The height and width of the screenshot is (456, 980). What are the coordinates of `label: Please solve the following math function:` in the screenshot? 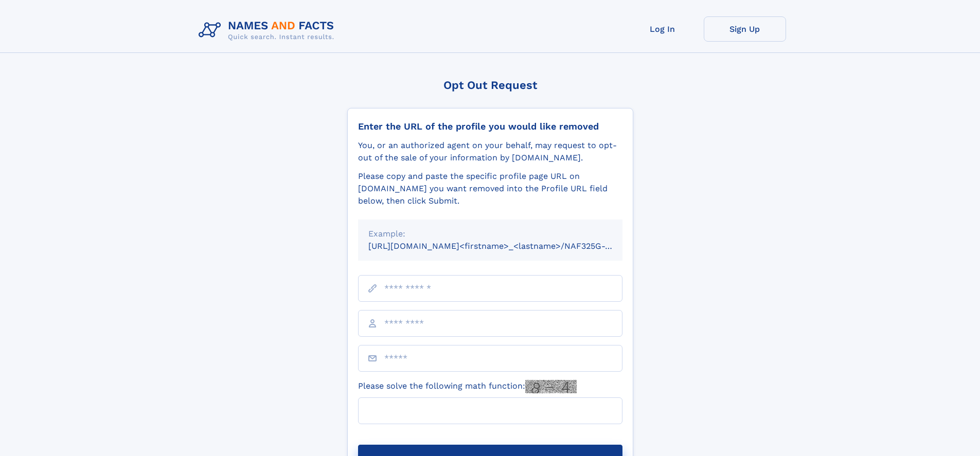 It's located at (467, 387).